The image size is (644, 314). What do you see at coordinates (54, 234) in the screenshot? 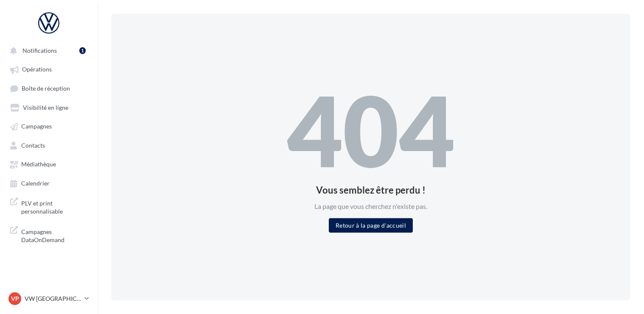
I see `span: Campagnes DataOnDemand` at bounding box center [54, 234].